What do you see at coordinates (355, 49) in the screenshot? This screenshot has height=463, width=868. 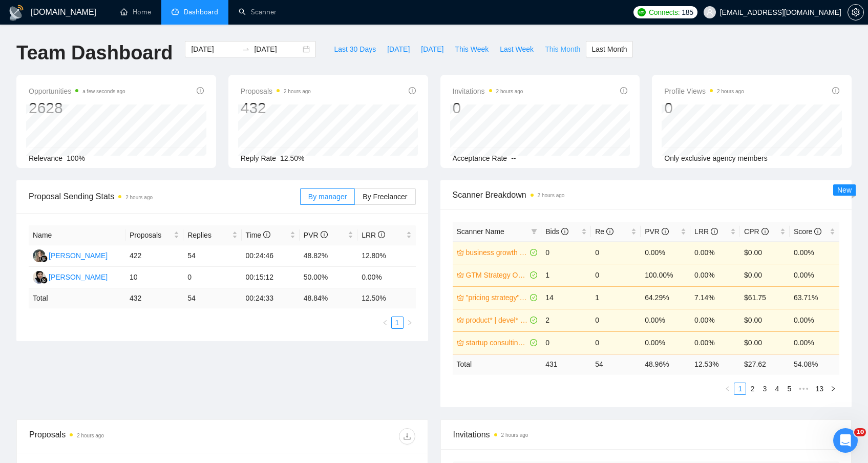 I see `span: Last 30 Days` at bounding box center [355, 49].